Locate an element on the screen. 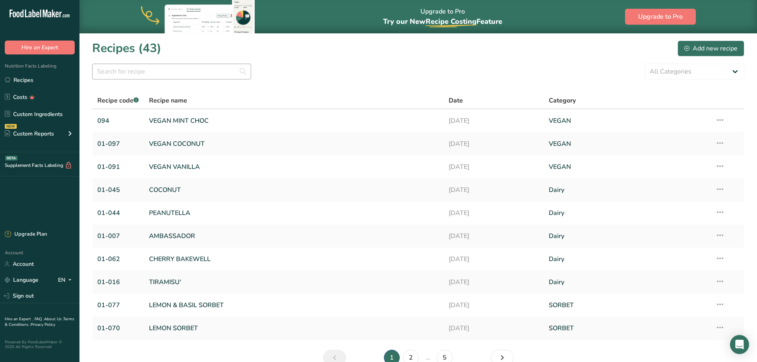  a: COCONUT is located at coordinates (294, 190).